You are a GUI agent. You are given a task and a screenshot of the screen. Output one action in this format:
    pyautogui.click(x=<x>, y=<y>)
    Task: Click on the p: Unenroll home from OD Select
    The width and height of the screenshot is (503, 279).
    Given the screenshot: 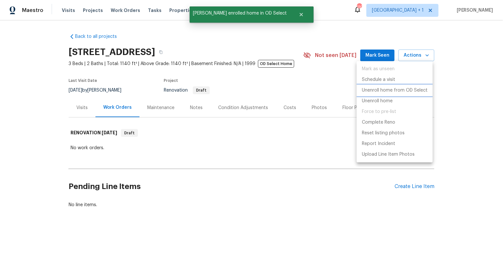 What is the action you would take?
    pyautogui.click(x=395, y=90)
    